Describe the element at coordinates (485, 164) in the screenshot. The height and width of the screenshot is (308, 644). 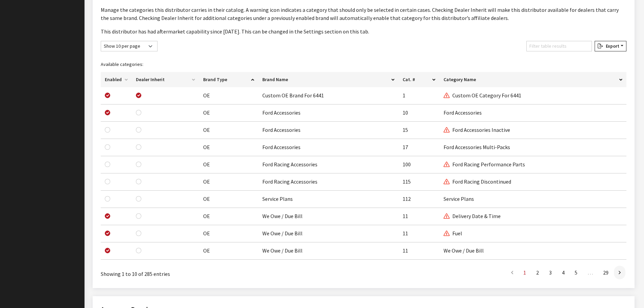
I see `span: Ford Racing Performance Parts` at that location.